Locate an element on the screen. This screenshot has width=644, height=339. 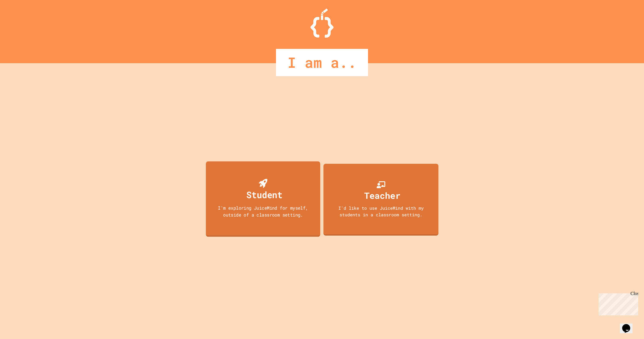
img: Logo.svg is located at coordinates (322, 23).